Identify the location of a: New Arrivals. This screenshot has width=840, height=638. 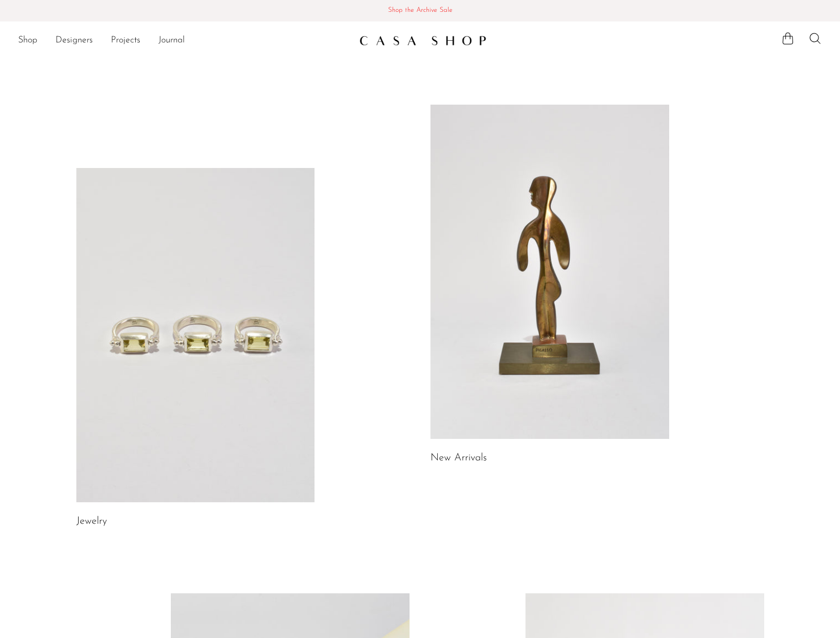
(459, 458).